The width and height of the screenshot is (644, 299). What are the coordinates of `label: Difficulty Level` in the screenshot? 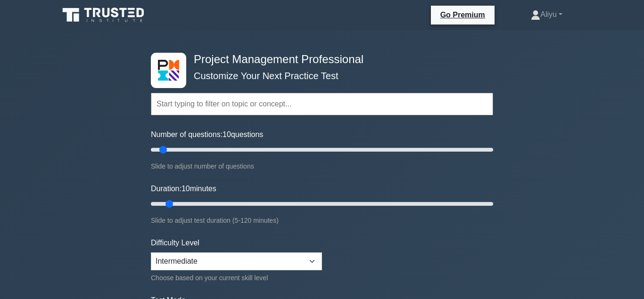 It's located at (175, 243).